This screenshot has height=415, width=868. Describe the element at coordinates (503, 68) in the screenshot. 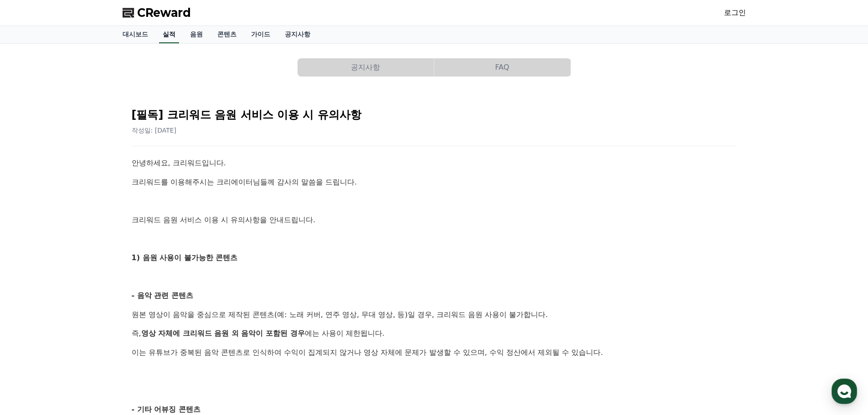

I see `a: FAQ` at that location.